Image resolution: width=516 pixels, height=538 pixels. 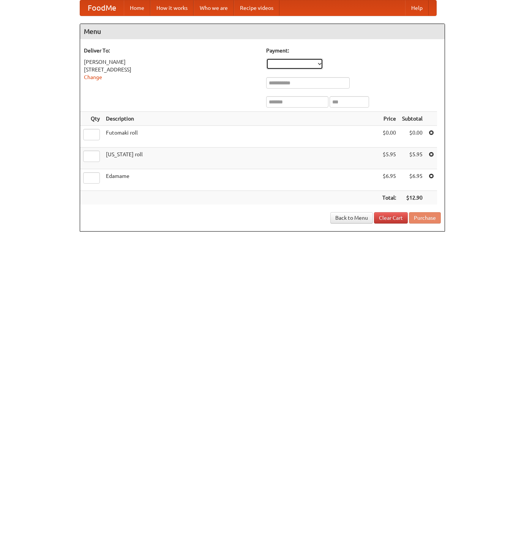 I want to click on a: How it works, so click(x=172, y=8).